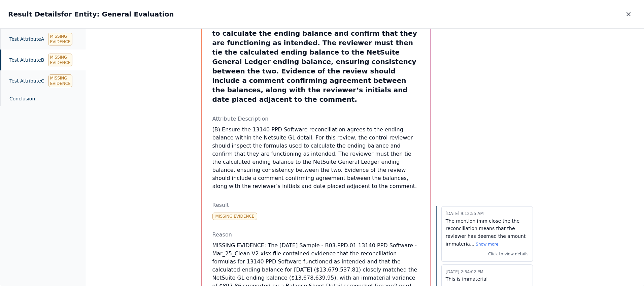 The width and height of the screenshot is (644, 286). What do you see at coordinates (508, 254) in the screenshot?
I see `p: Click to view details` at bounding box center [508, 254].